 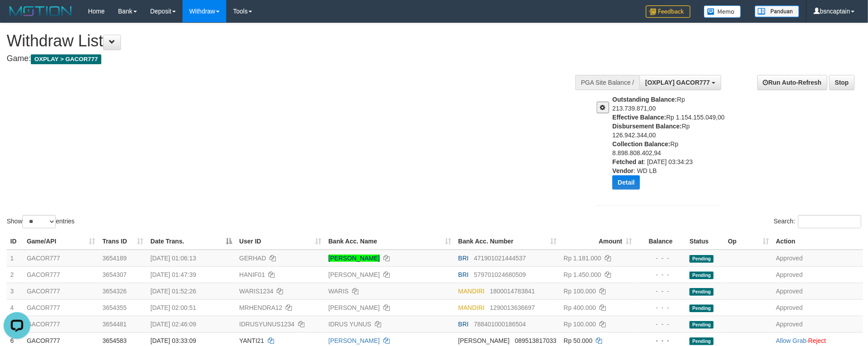 What do you see at coordinates (647, 126) in the screenshot?
I see `b: Disbursement Balance:` at bounding box center [647, 126].